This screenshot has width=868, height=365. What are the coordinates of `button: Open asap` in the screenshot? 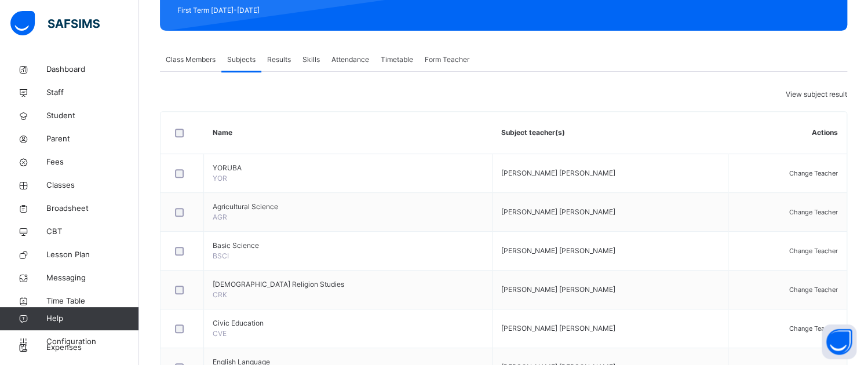 It's located at (839, 342).